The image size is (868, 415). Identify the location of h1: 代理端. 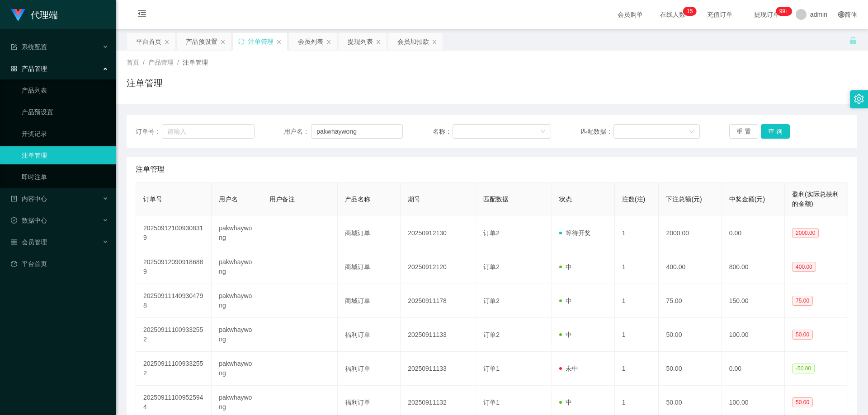
(44, 15).